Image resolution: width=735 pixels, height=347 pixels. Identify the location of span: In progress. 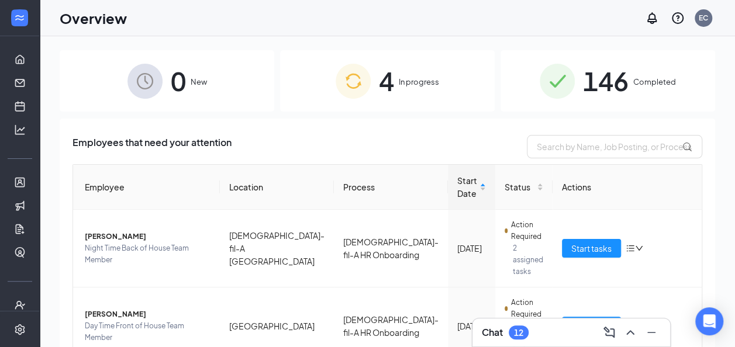
(419, 82).